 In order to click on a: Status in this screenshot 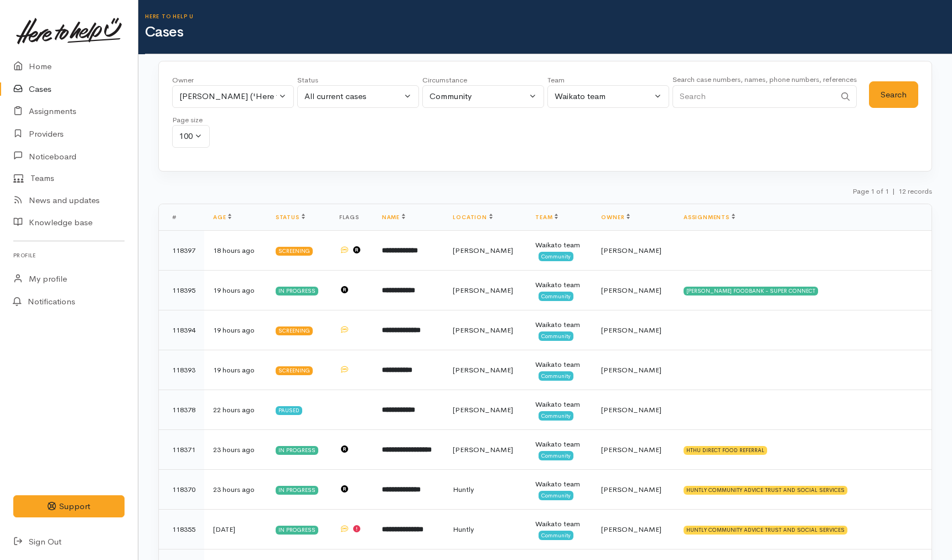, I will do `click(290, 217)`.